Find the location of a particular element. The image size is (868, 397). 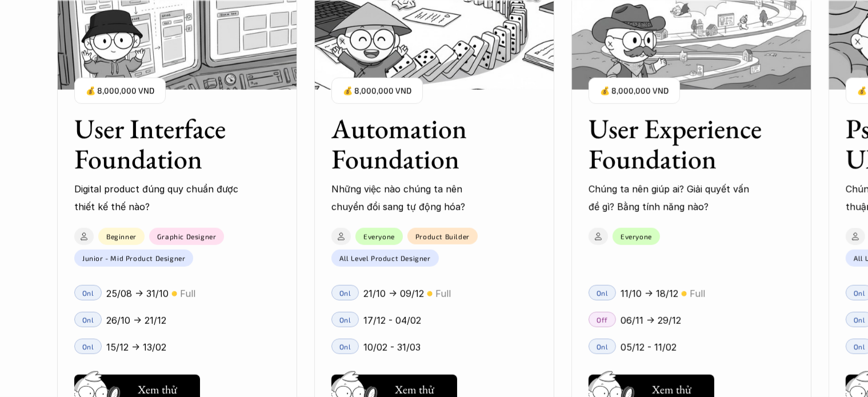

h3: User Interface Foundation is located at coordinates (163, 144).